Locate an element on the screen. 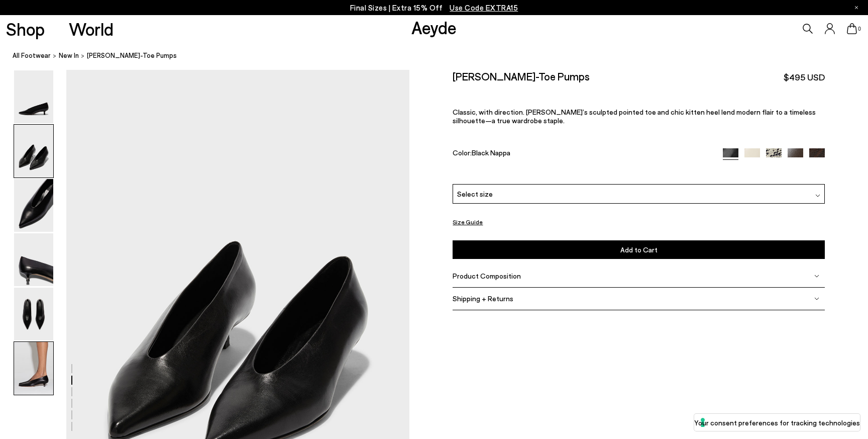 This screenshot has width=868, height=439. a: All Footwear is located at coordinates (32, 55).